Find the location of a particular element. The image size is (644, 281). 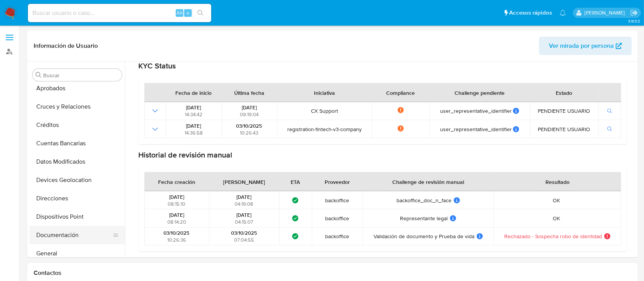

button: General is located at coordinates (77, 253).